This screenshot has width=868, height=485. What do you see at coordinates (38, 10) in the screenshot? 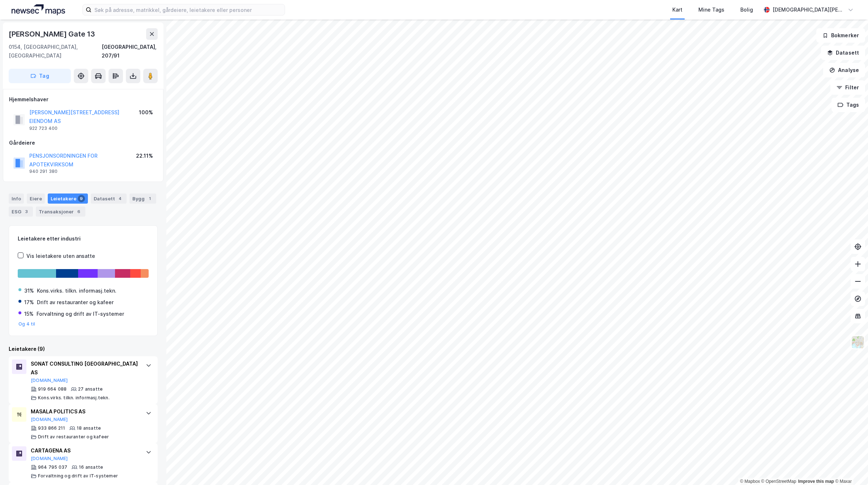
I see `img: logo.a4113a55bc3d86da70a041830d287a7e.svg` at bounding box center [38, 10].